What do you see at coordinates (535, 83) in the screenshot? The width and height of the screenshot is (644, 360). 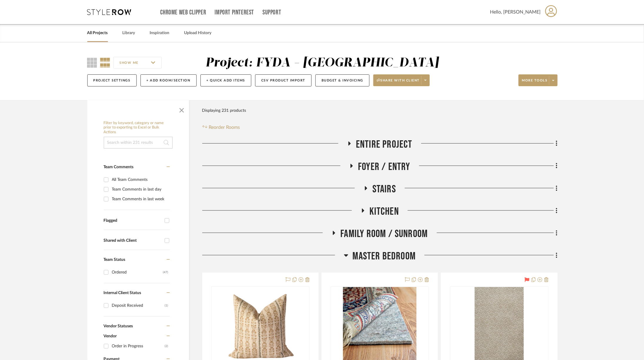 I see `span: More tools` at bounding box center [535, 83].